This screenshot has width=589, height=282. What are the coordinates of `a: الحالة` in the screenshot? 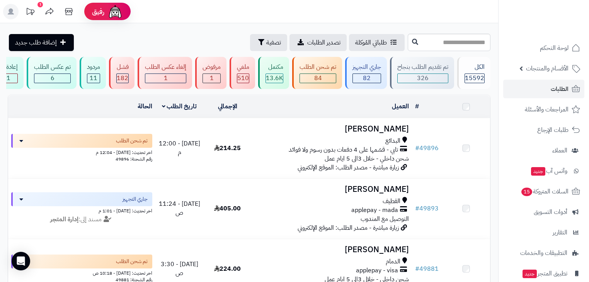 It's located at (145, 106).